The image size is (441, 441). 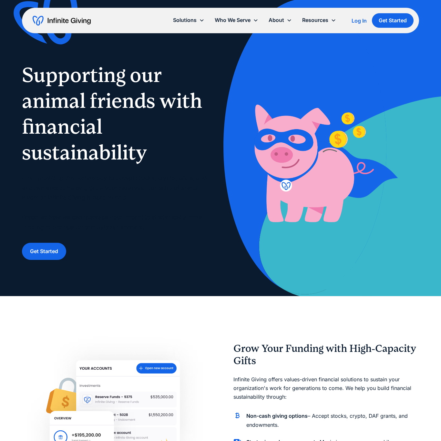 I want to click on a: home, so click(x=62, y=21).